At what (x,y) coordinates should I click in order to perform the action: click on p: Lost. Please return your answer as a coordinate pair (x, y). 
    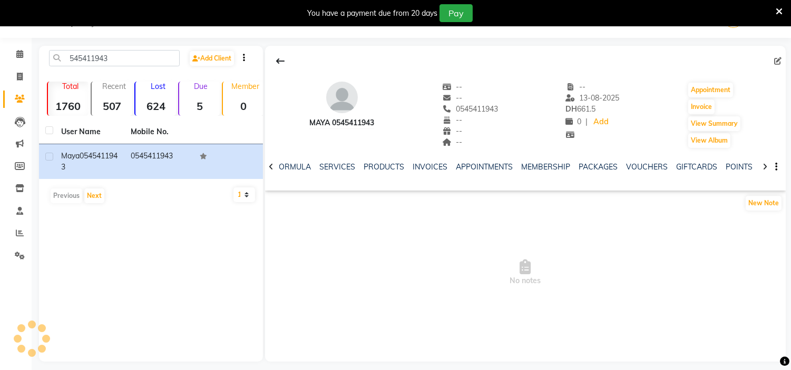
    Looking at the image, I should click on (158, 86).